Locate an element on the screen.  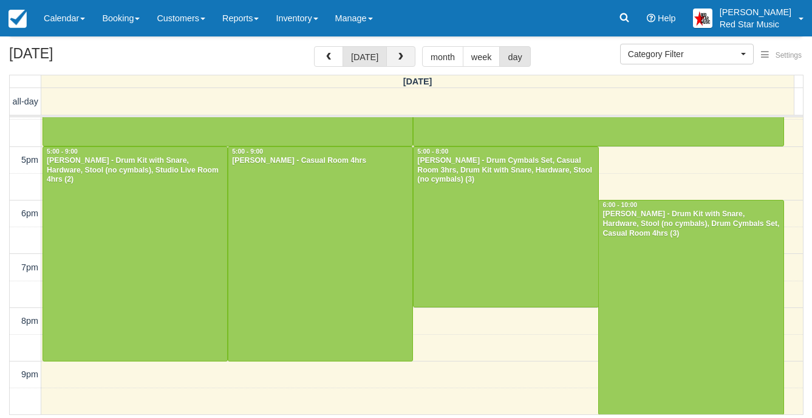
span: Settings is located at coordinates (788, 55).